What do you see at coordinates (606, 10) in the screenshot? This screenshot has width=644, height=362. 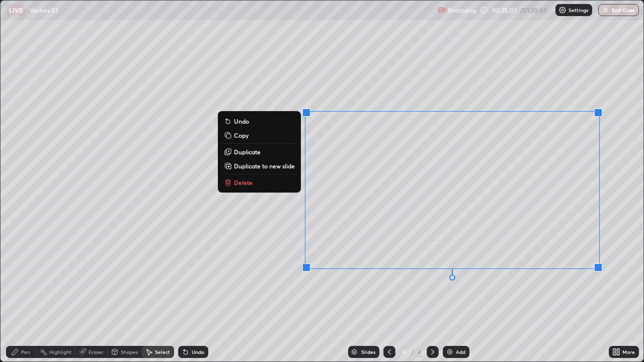 I see `img: end-class-cross` at bounding box center [606, 10].